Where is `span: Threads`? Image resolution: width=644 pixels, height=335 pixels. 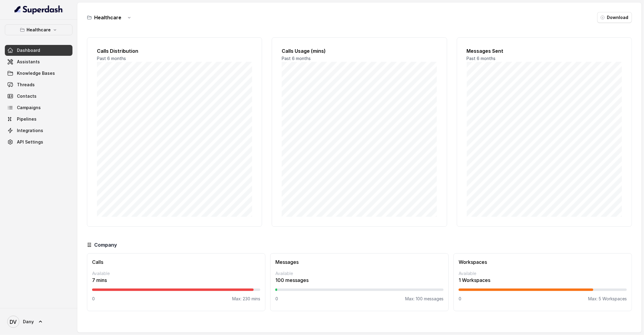
span: Threads is located at coordinates (26, 85).